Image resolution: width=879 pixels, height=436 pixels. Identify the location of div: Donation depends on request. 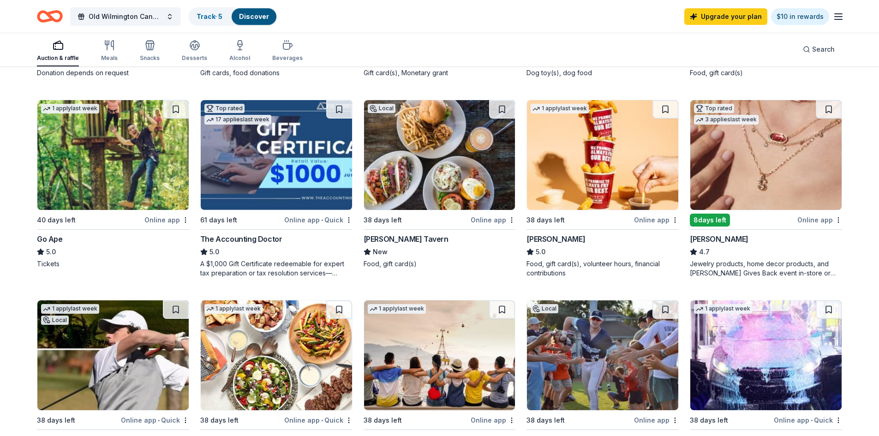
(113, 73).